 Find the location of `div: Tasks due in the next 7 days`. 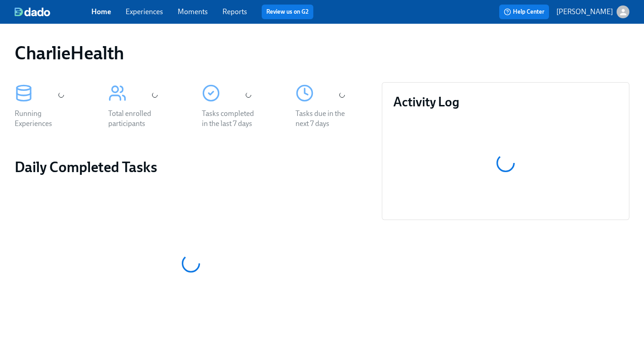

div: Tasks due in the next 7 days is located at coordinates (325, 119).